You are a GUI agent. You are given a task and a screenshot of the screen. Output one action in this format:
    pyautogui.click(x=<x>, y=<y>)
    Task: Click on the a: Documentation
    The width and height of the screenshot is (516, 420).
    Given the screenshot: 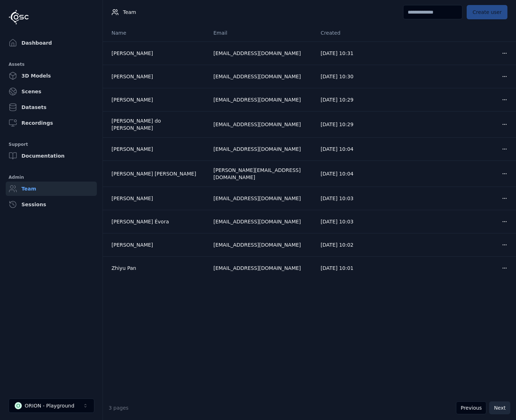 What is the action you would take?
    pyautogui.click(x=51, y=156)
    